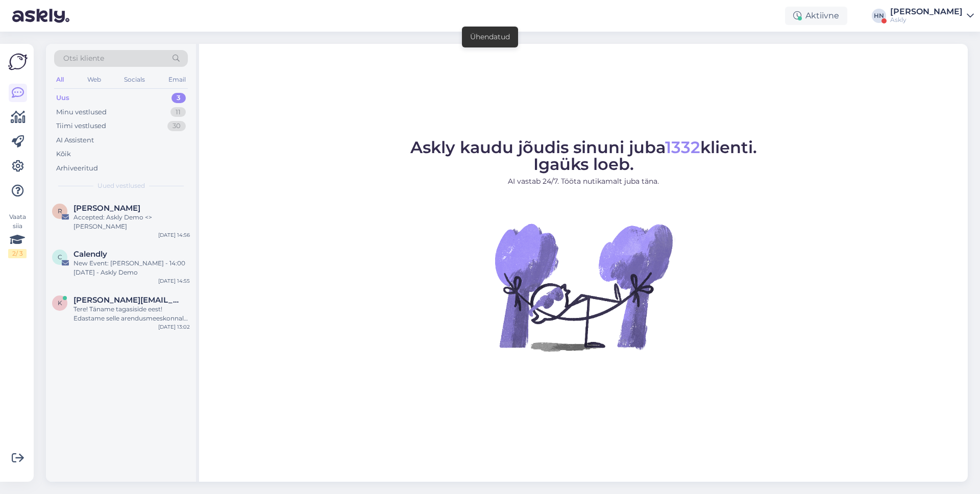 This screenshot has width=980, height=494. Describe the element at coordinates (179, 98) in the screenshot. I see `div: 3` at that location.